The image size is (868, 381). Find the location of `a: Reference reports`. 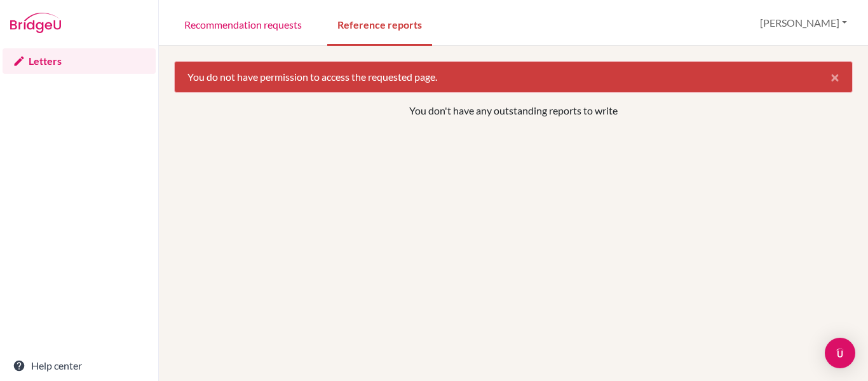

a: Reference reports is located at coordinates (379, 23).